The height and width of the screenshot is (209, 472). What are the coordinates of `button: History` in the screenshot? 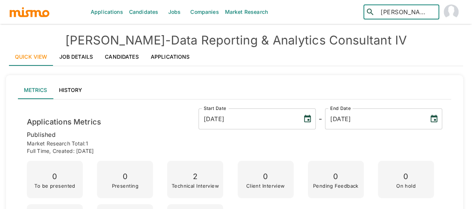 It's located at (71, 90).